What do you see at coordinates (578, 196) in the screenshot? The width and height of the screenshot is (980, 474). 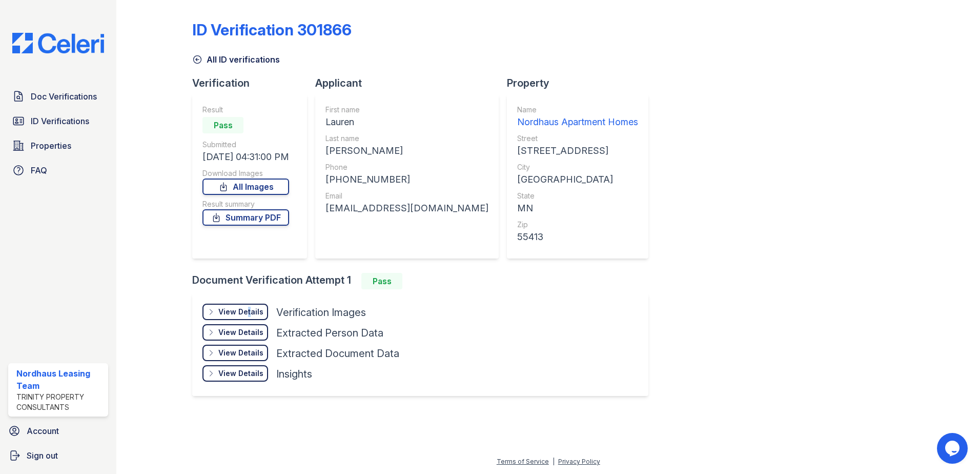 I see `div: State` at bounding box center [578, 196].